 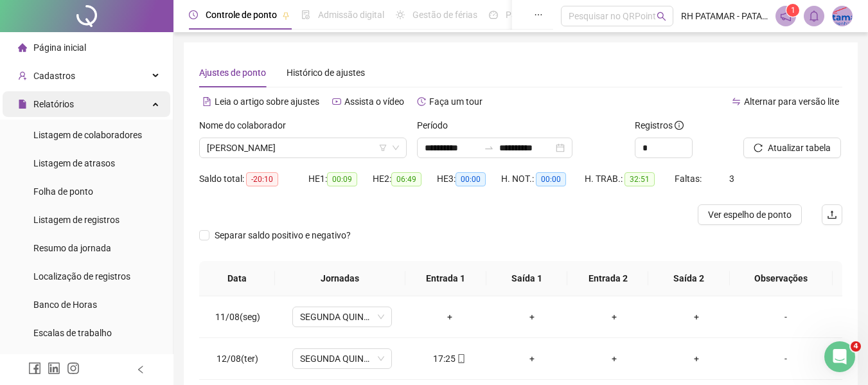 I want to click on span: Ajustes de ponto, so click(x=232, y=72).